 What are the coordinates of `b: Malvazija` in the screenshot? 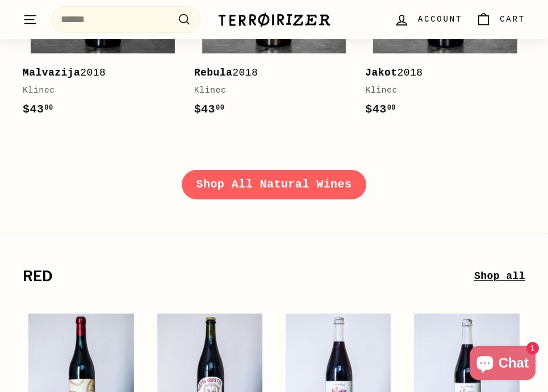 It's located at (51, 73).